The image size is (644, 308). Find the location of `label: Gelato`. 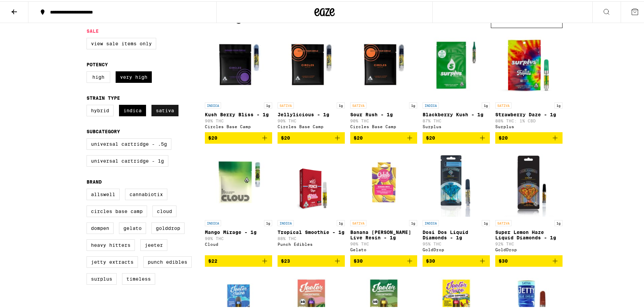

label: Gelato is located at coordinates (132, 227).